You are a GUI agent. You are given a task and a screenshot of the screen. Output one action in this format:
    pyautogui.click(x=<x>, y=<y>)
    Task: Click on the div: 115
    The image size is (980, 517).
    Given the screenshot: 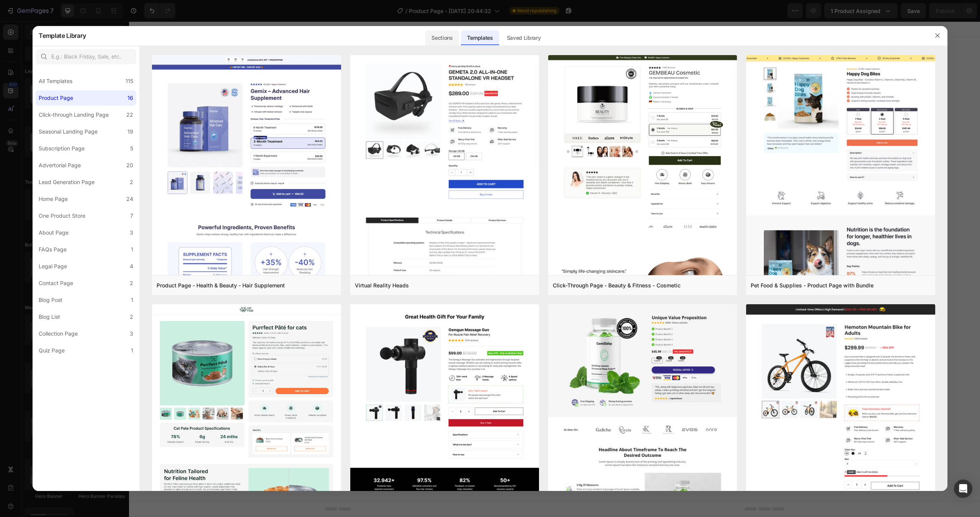 What is the action you would take?
    pyautogui.click(x=130, y=81)
    